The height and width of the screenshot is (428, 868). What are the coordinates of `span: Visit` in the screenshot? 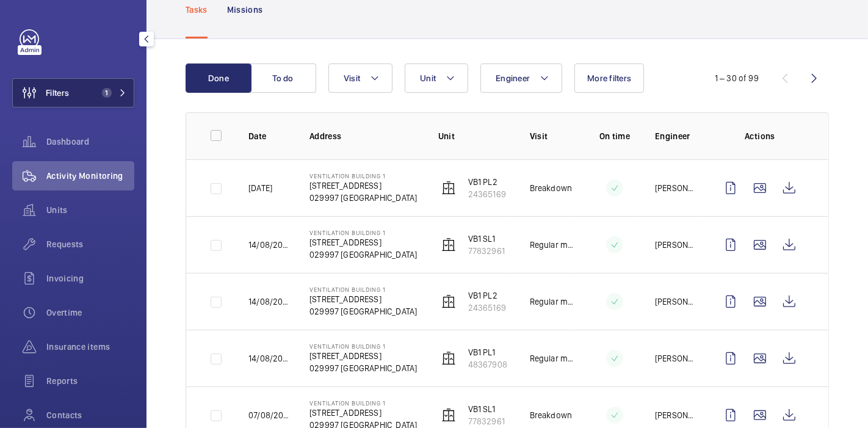 It's located at (351, 78).